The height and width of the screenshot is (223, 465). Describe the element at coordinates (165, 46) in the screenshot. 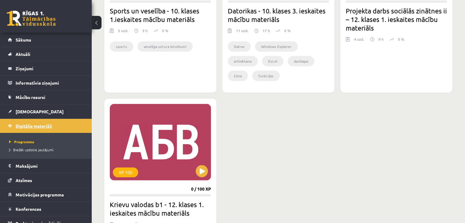

I see `li: veselīga uztura ieteikumi` at that location.